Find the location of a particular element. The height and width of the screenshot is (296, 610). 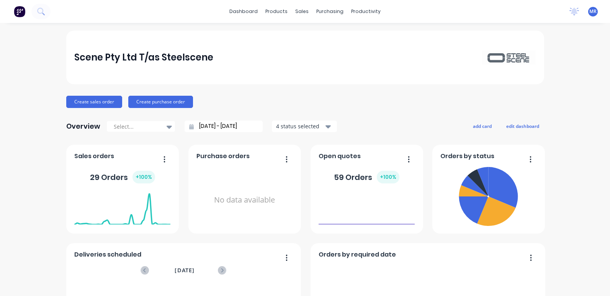

div: 59 Orders is located at coordinates (366, 177).